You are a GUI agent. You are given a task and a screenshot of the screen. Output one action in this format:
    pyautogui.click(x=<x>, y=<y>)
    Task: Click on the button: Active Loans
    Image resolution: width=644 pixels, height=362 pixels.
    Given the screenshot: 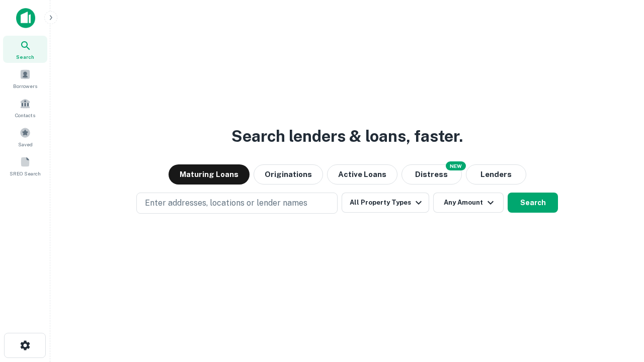 What is the action you would take?
    pyautogui.click(x=362, y=174)
    